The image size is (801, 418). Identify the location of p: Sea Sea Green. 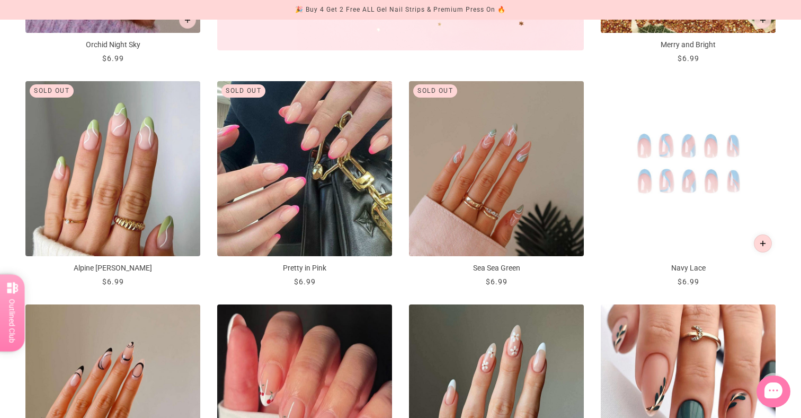
(497, 268).